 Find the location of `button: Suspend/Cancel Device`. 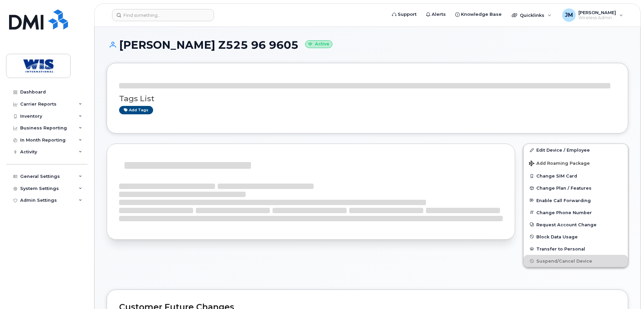

button: Suspend/Cancel Device is located at coordinates (576, 261).